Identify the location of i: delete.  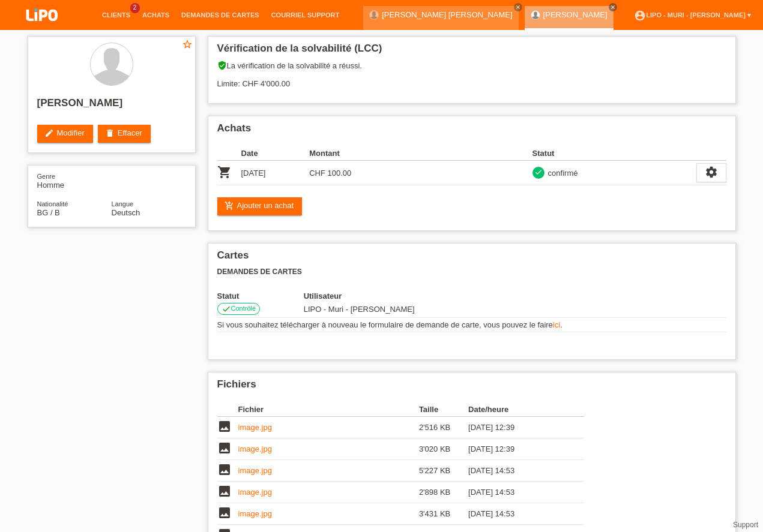
(110, 133).